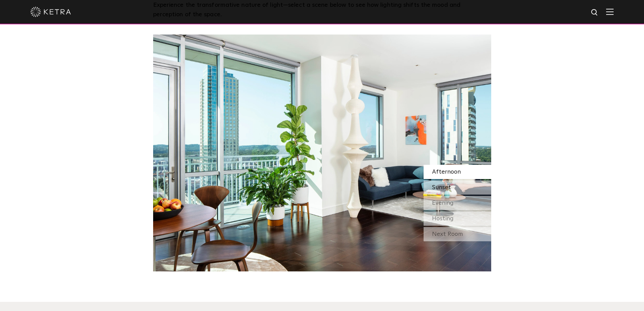 The width and height of the screenshot is (644, 311). Describe the element at coordinates (51, 12) in the screenshot. I see `img: ketra-logo-2019-white` at that location.